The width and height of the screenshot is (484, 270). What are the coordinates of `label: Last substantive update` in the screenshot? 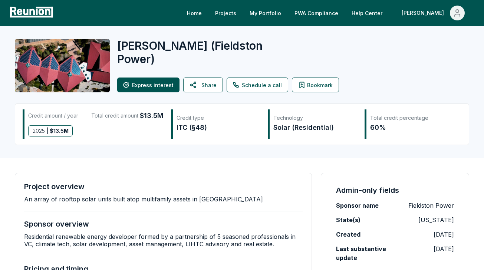 It's located at (365, 253).